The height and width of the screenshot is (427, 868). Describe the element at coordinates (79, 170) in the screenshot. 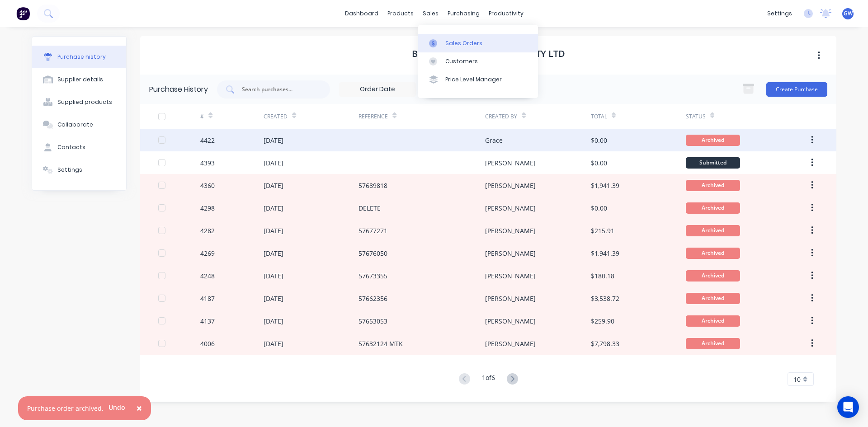

I see `button: Settings` at that location.